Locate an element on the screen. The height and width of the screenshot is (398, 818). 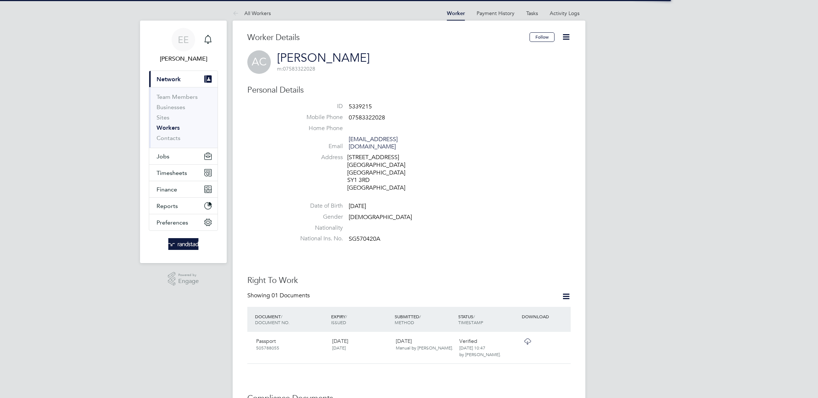
div: Showing is located at coordinates (279, 295).